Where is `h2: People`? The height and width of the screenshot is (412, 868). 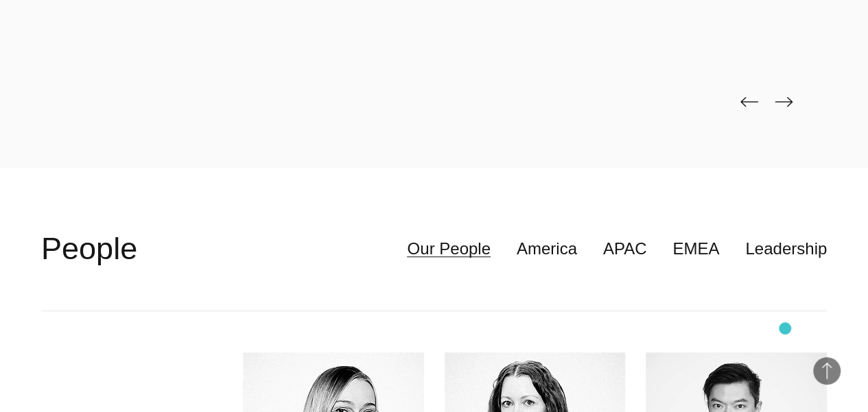
h2: People is located at coordinates (89, 249).